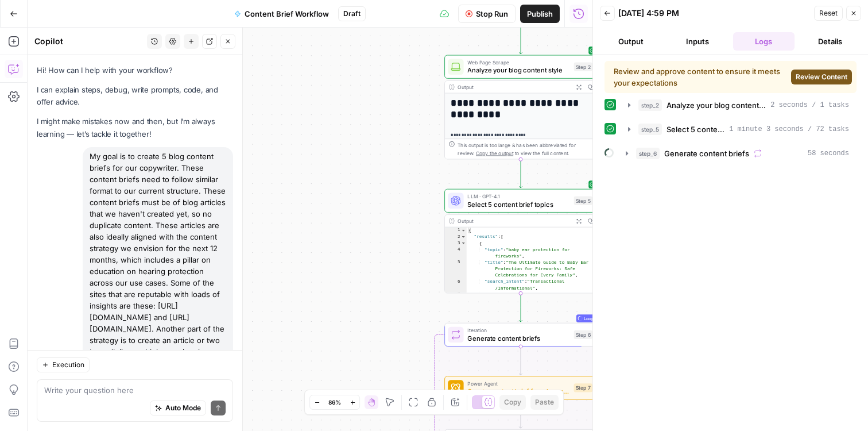 This screenshot has width=868, height=431. What do you see at coordinates (738, 129) in the screenshot?
I see `button: 1 minute 3 seconds / 72 tasks` at bounding box center [738, 129].